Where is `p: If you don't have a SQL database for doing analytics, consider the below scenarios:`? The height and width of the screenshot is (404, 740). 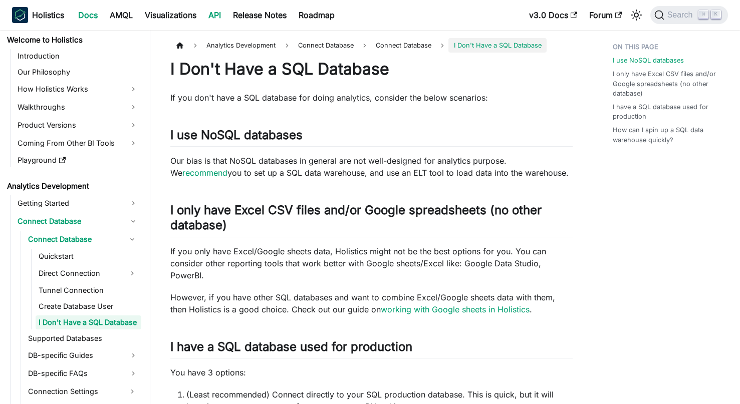
p: If you don't have a SQL database for doing analytics, consider the below scenarios: is located at coordinates (371, 98).